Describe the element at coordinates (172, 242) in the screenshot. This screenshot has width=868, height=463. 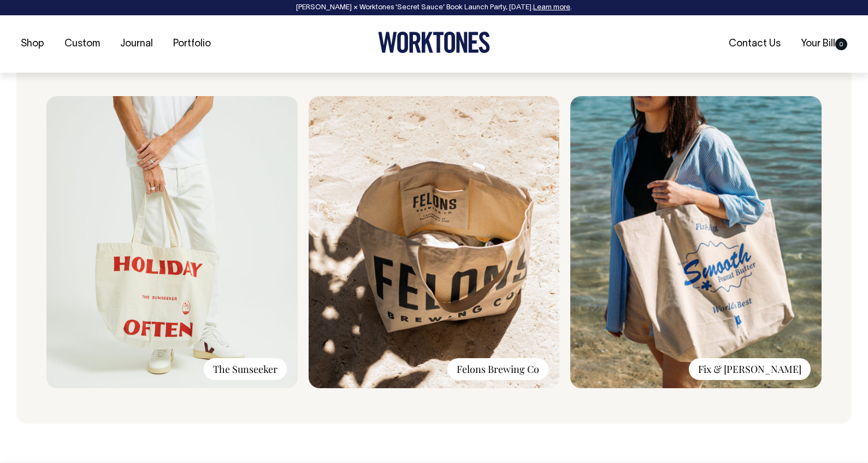
I see `img: 20210128_WORKTONES9523.jpg` at that location.